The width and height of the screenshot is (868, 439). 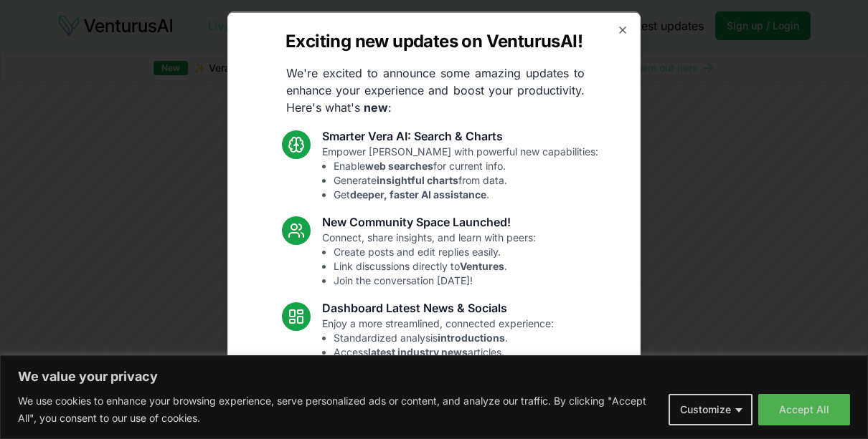 What do you see at coordinates (482, 265) in the screenshot?
I see `strong: Ventures` at bounding box center [482, 265].